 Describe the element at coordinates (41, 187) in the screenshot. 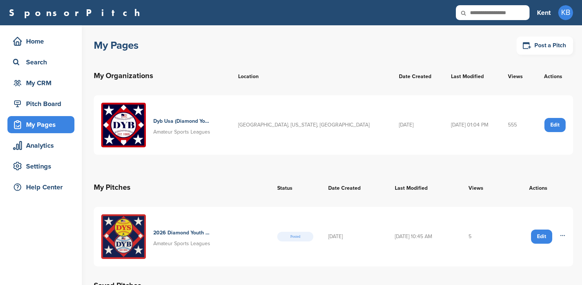

I see `a: Help Center` at that location.